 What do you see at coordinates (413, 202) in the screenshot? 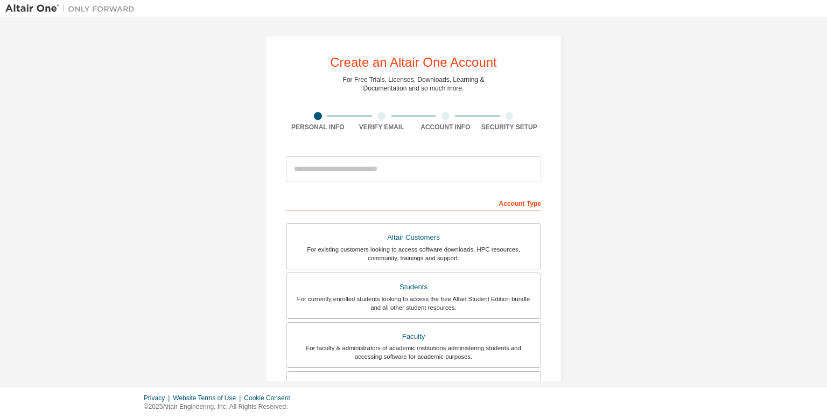
I see `div: Account Type` at bounding box center [413, 202].